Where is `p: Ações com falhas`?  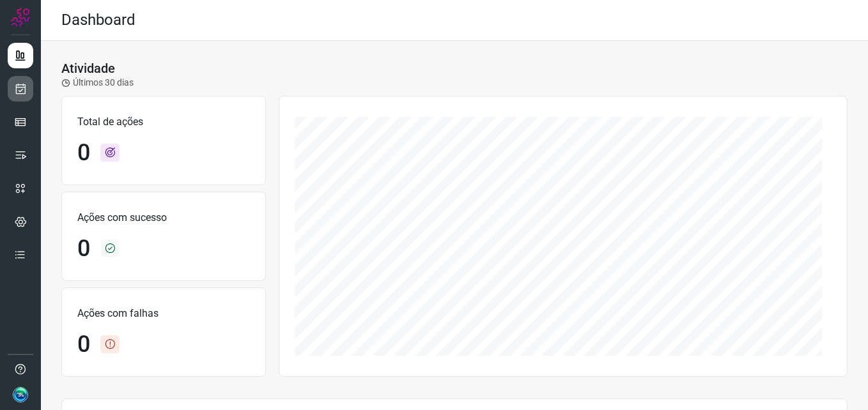
p: Ações com falhas is located at coordinates (164, 313).